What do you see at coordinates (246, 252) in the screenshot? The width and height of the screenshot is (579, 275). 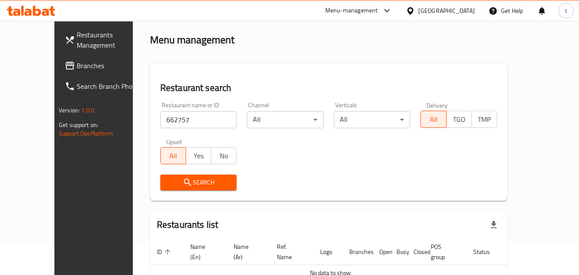 I see `span: Name (Ar)` at bounding box center [246, 252].